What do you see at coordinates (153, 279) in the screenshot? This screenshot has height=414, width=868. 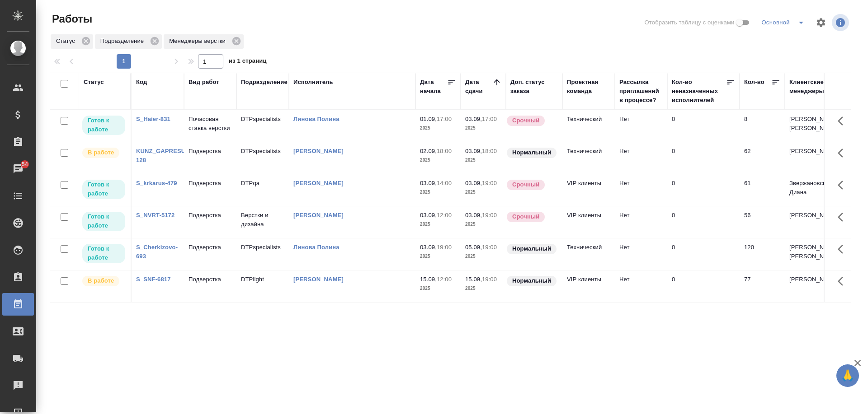 I see `a: S_SNF-6817` at bounding box center [153, 279].